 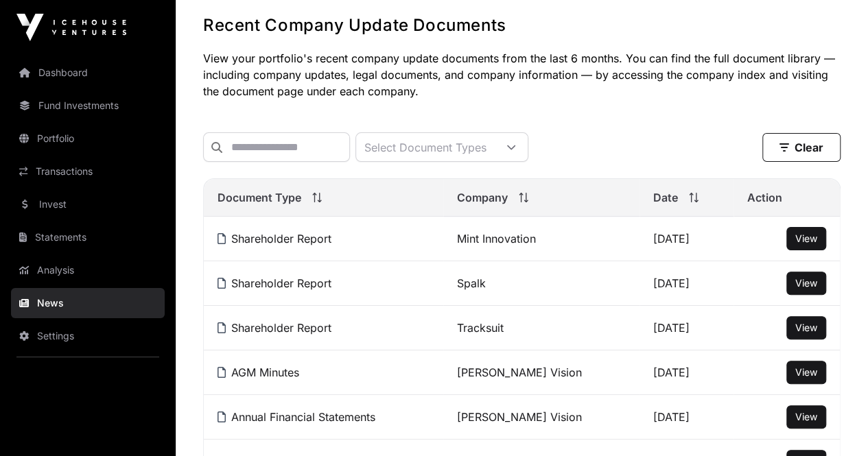 What do you see at coordinates (88, 171) in the screenshot?
I see `a: Transactions` at bounding box center [88, 171].